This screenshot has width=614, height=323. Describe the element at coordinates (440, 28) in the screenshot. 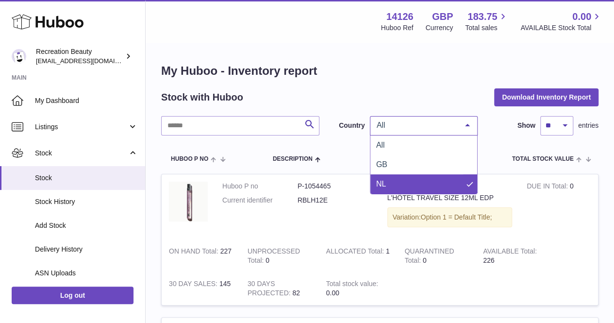

I see `div: Currency` at that location.